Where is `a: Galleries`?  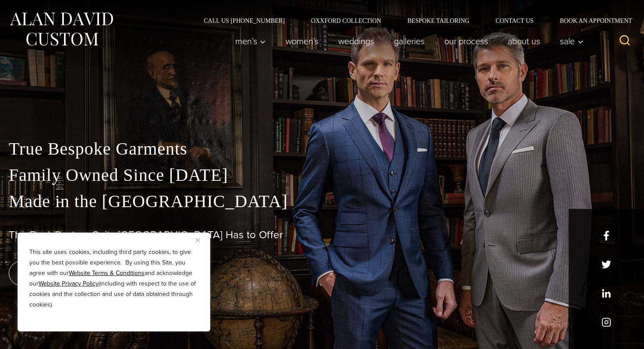
a: Galleries is located at coordinates (409, 41).